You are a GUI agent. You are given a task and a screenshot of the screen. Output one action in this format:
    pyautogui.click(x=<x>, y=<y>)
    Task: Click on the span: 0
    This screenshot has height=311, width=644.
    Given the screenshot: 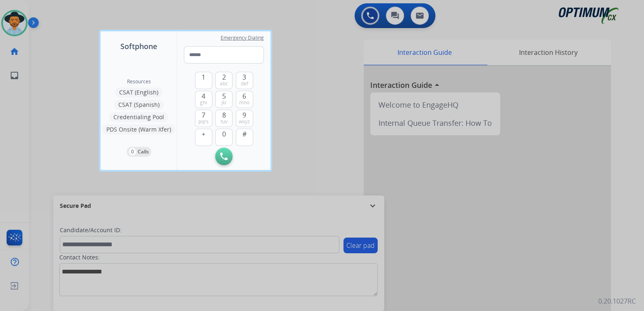 What is the action you would take?
    pyautogui.click(x=224, y=134)
    